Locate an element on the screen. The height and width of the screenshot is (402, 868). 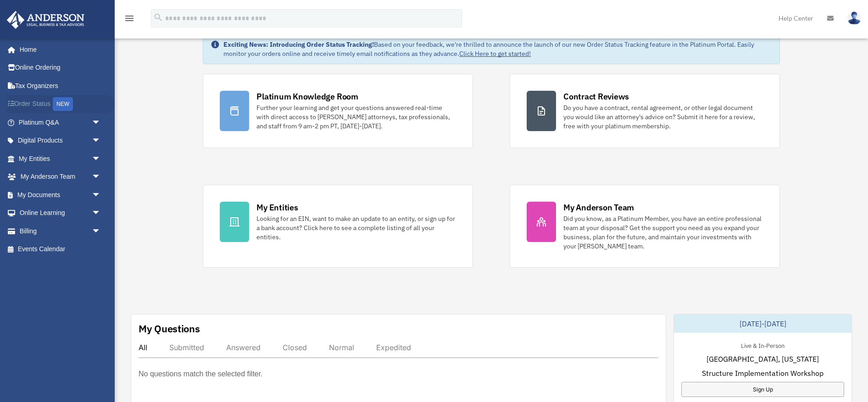
div: Answered is located at coordinates (243, 348).